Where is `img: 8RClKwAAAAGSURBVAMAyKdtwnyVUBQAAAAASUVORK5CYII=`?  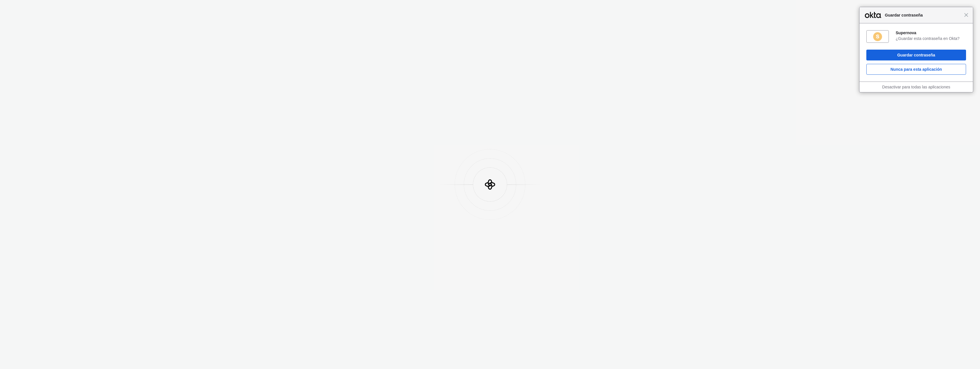
img: 8RClKwAAAAGSURBVAMAyKdtwnyVUBQAAAAASUVORK5CYII= is located at coordinates (878, 37).